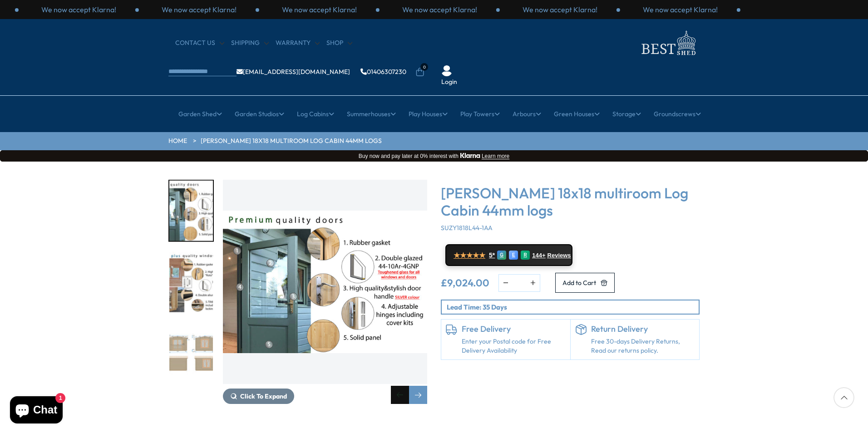  I want to click on span: Reviews, so click(559, 255).